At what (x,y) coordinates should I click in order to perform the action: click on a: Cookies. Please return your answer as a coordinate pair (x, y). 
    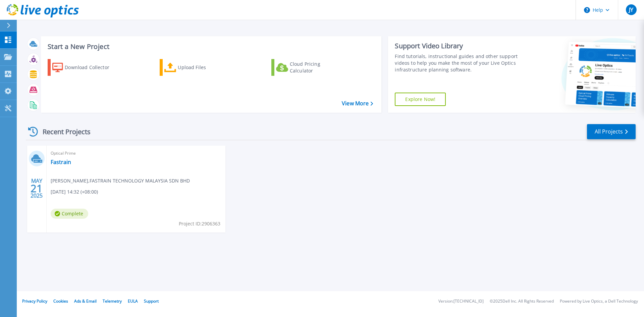
    Looking at the image, I should click on (60, 301).